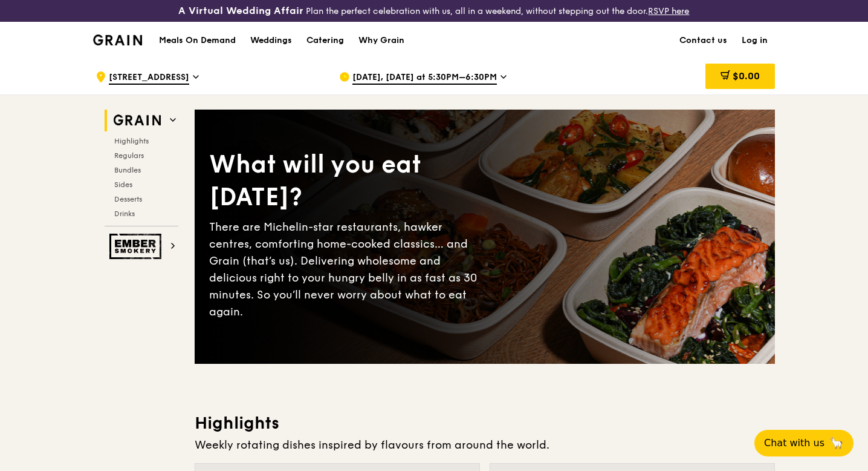  I want to click on span: Drinks, so click(125, 213).